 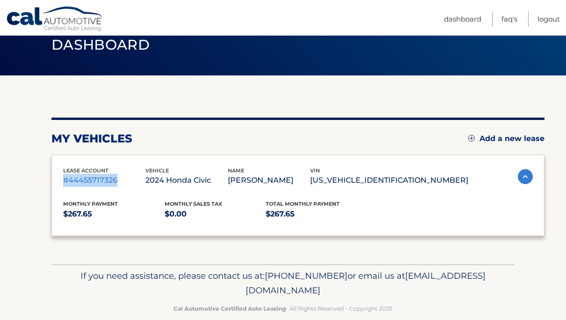 I want to click on a: Dashboard, so click(x=463, y=19).